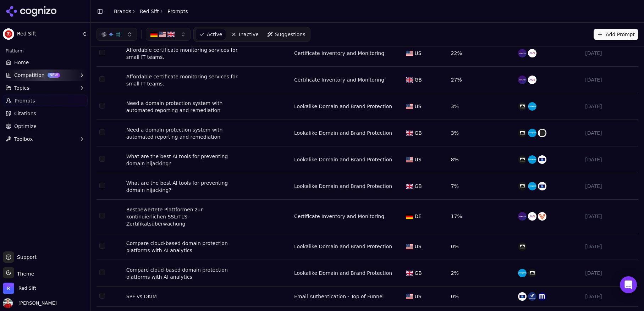 The width and height of the screenshot is (644, 311). I want to click on a: Certificate Inventory and Monitoring, so click(339, 80).